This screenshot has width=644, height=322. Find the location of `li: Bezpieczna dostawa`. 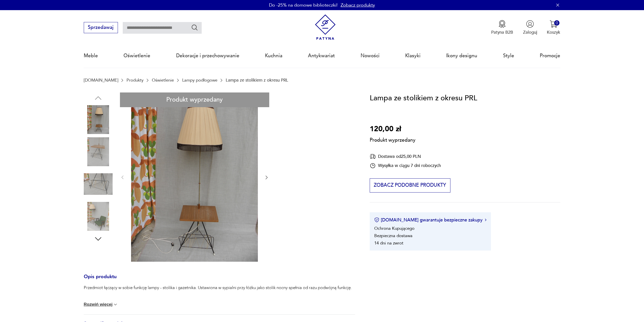

li: Bezpieczna dostawa is located at coordinates (393, 235).